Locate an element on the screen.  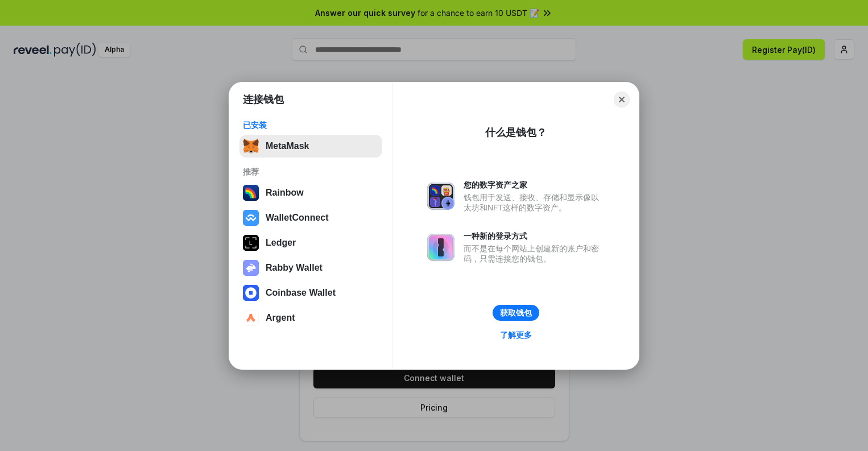
div: Coinbase Wallet is located at coordinates (301, 293).